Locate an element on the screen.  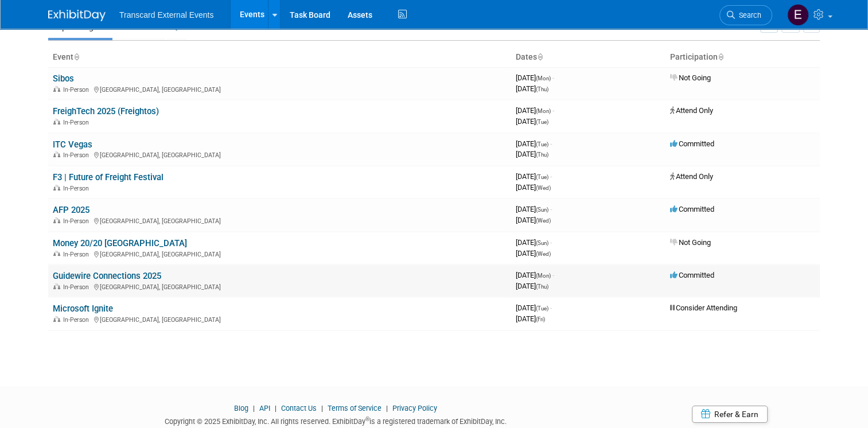
a: Sort by Participation Type is located at coordinates (720, 56).